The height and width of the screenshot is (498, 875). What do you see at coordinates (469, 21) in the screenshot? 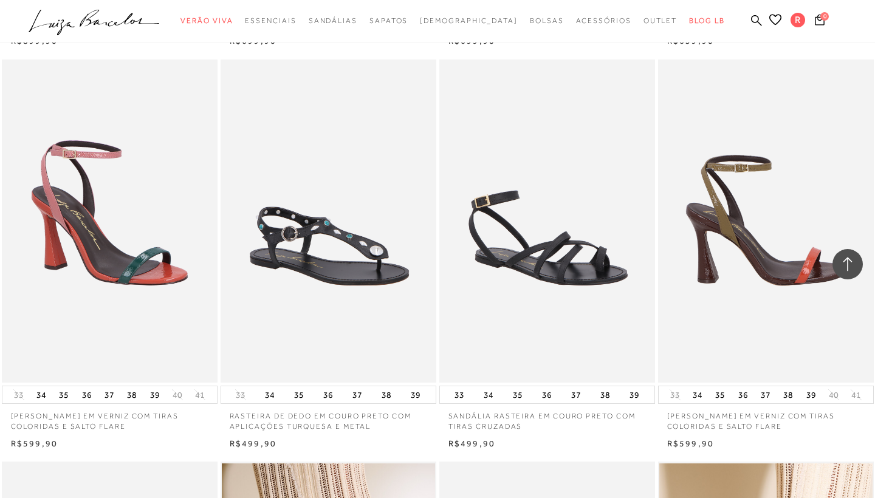
I see `a: noSubCategoriesText` at bounding box center [469, 21].